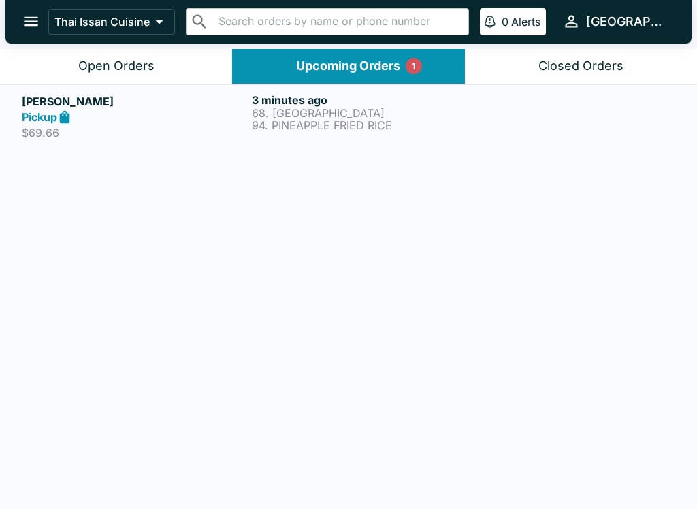 This screenshot has height=509, width=697. Describe the element at coordinates (134, 133) in the screenshot. I see `p: $69.66` at that location.